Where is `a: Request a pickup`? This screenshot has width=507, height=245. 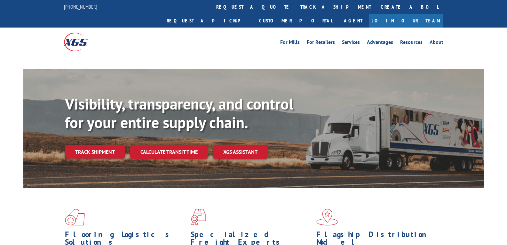
a: Request a pickup is located at coordinates (208, 20).